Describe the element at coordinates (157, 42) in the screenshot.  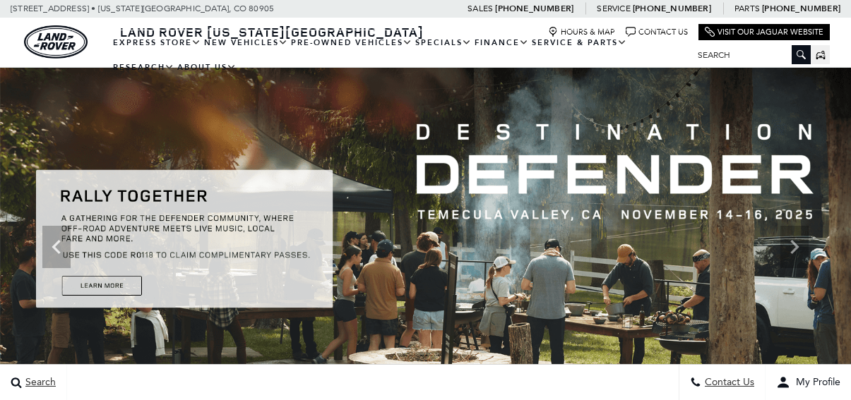
I see `a: EXPRESS STORE` at that location.